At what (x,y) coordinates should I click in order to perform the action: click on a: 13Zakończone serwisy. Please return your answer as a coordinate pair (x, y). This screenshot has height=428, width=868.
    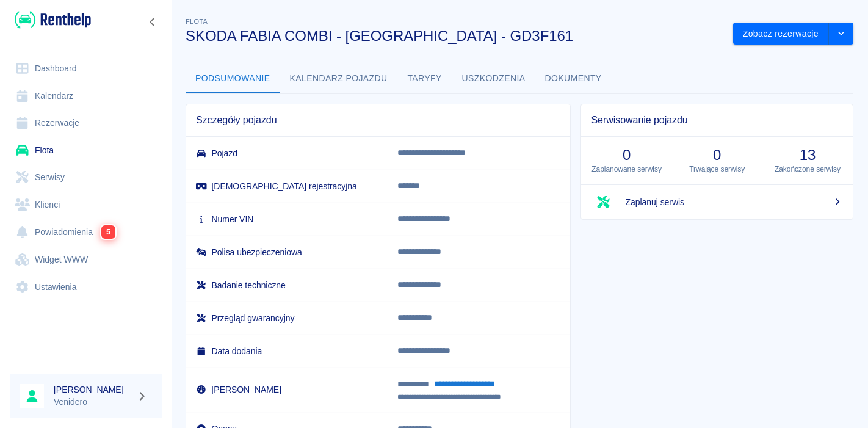
    Looking at the image, I should click on (808, 161).